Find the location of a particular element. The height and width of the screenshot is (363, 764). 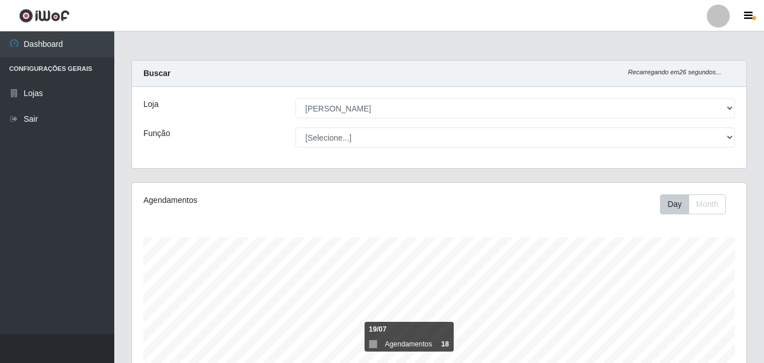

label: Loja is located at coordinates (151, 104).